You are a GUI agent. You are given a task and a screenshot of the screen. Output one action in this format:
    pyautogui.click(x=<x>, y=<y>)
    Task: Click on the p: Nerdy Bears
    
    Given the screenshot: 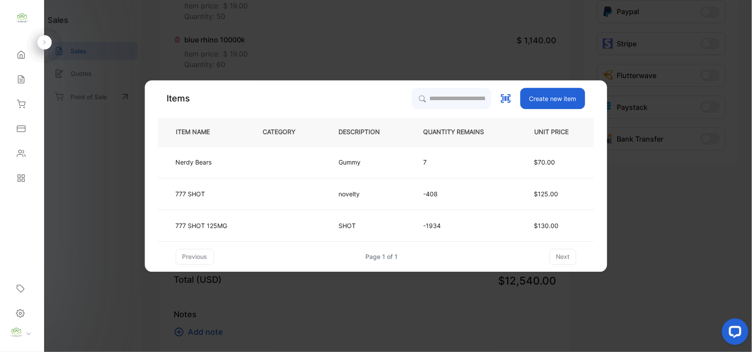 What is the action you would take?
    pyautogui.click(x=194, y=162)
    